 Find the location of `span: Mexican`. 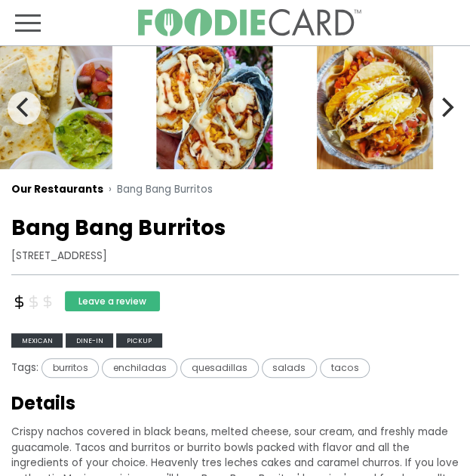

span: Mexican is located at coordinates (37, 340).